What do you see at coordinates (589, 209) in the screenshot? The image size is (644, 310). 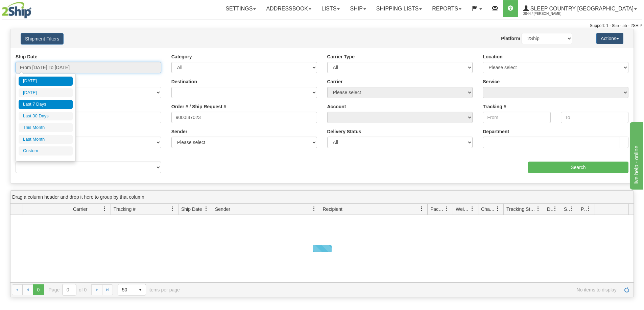 I see `a: Pickup Status filter column settings` at bounding box center [589, 209].